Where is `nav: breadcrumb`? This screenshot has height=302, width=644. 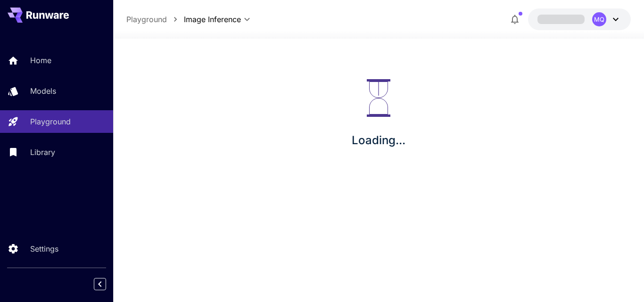
nav: breadcrumb is located at coordinates (155, 19).